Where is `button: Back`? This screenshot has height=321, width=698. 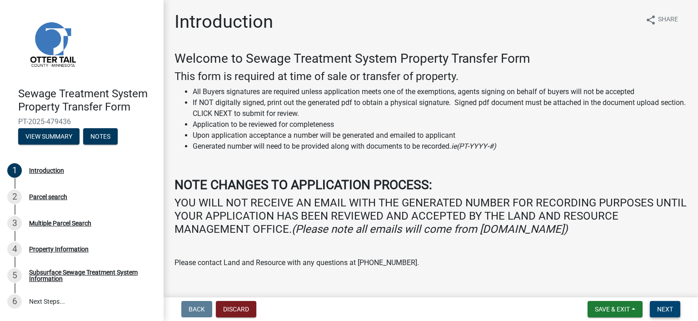
button: Back is located at coordinates (197, 309).